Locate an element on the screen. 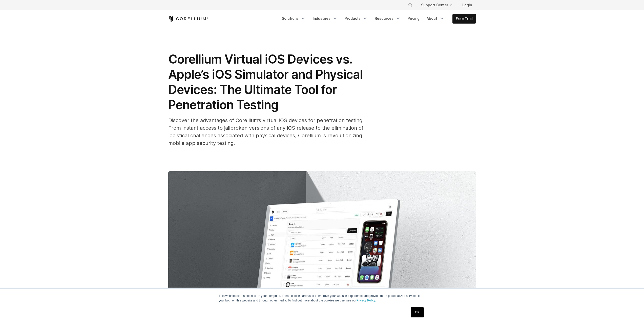 The width and height of the screenshot is (644, 324). a: Free Trial is located at coordinates (464, 19).